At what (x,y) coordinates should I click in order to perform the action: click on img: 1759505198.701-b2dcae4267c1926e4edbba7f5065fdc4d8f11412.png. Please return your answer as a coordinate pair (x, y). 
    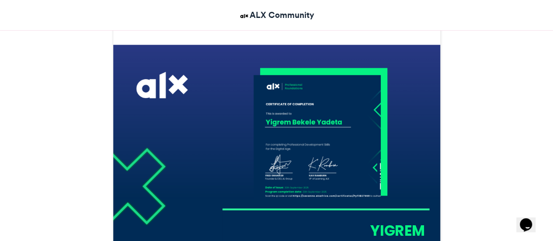
    Looking at the image, I should click on (317, 138).